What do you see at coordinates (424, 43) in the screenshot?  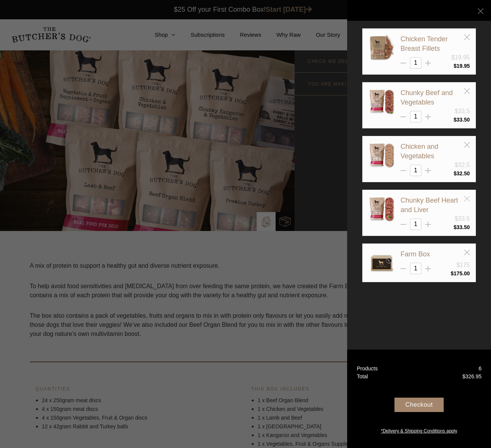 I see `a: Chicken Tender Breast Fillets` at bounding box center [424, 43].